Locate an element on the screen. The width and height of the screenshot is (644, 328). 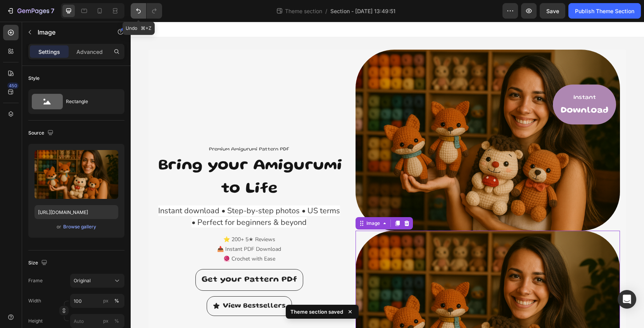
label: Height is located at coordinates (35, 321).